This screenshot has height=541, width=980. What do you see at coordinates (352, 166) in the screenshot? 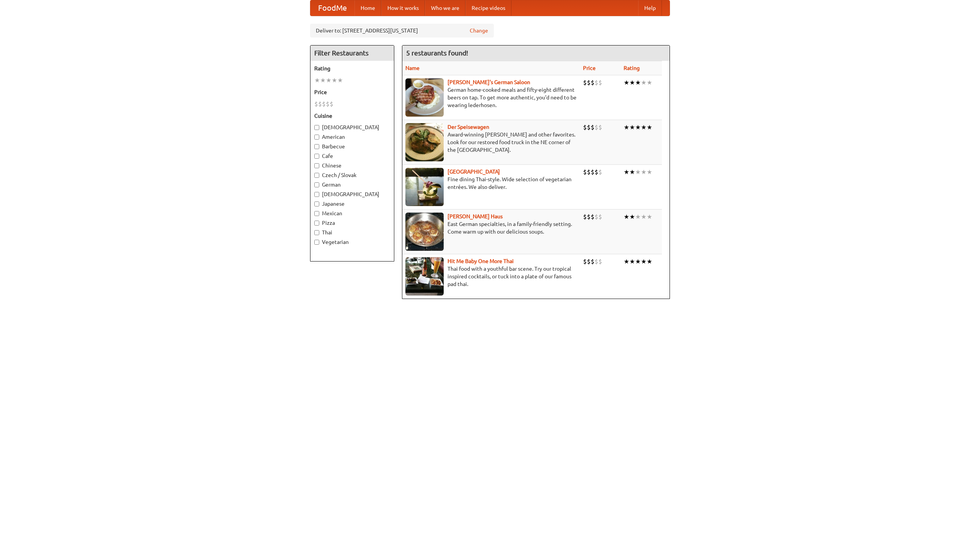
I see `label: Chinese` at bounding box center [352, 166].